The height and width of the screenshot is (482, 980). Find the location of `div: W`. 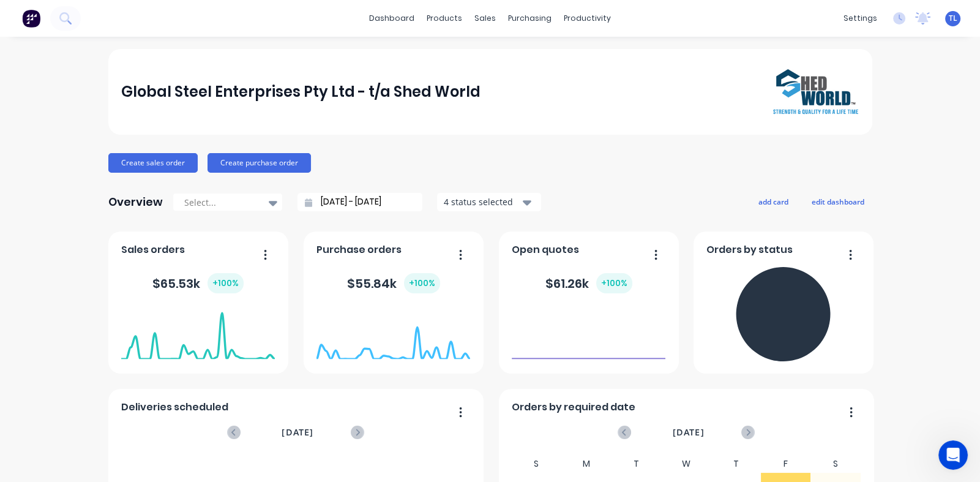

div: W is located at coordinates (686, 463).